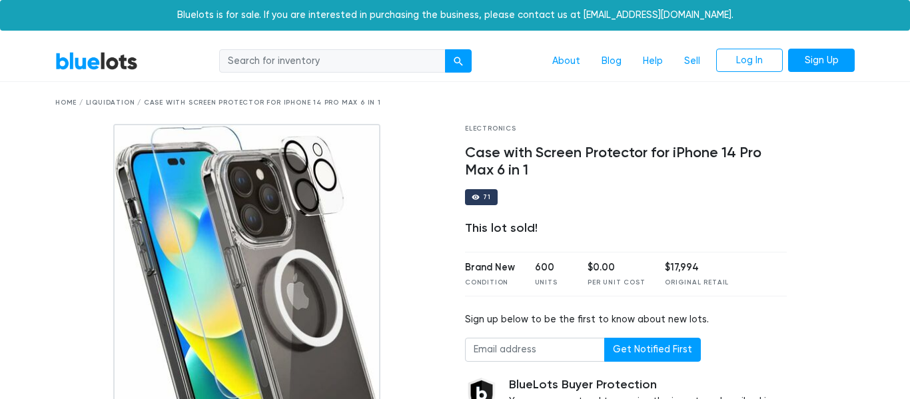  What do you see at coordinates (697, 268) in the screenshot?
I see `div: $17,994` at bounding box center [697, 268].